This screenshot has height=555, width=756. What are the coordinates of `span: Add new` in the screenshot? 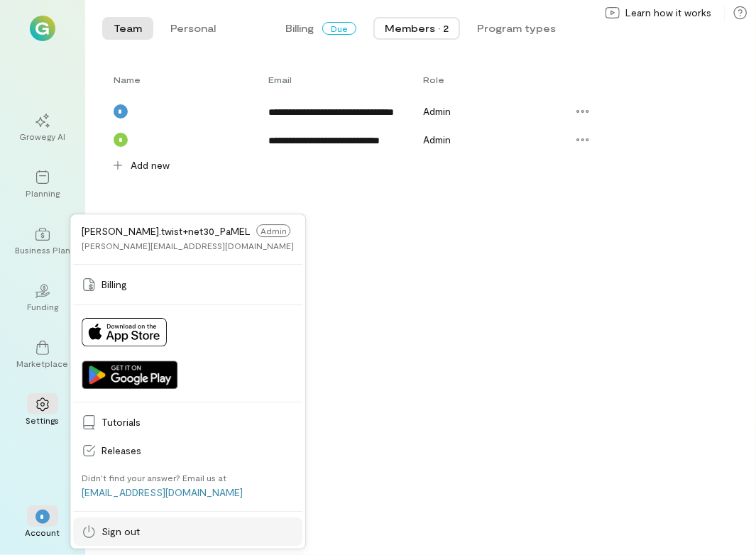 It's located at (150, 165).